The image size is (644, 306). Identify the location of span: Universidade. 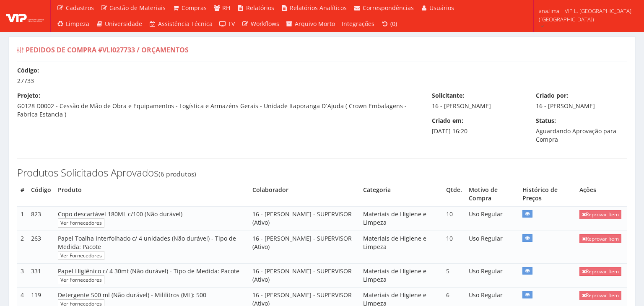
(123, 23).